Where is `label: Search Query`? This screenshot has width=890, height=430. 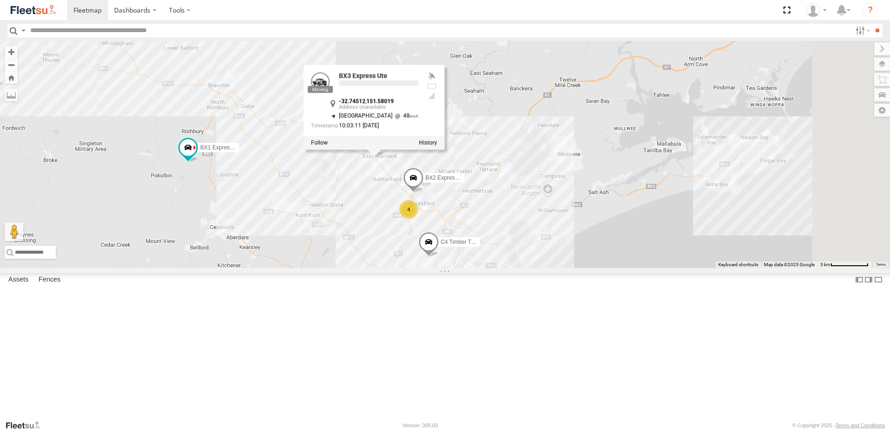 label: Search Query is located at coordinates (23, 30).